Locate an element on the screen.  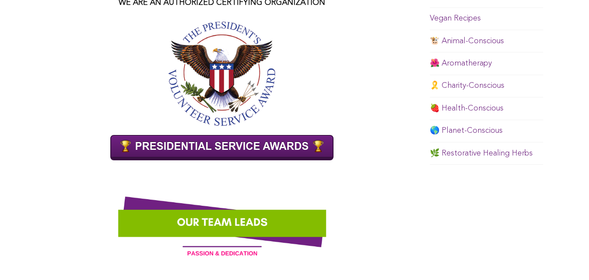
a: 🌺 Aromatherapy is located at coordinates (461, 63).